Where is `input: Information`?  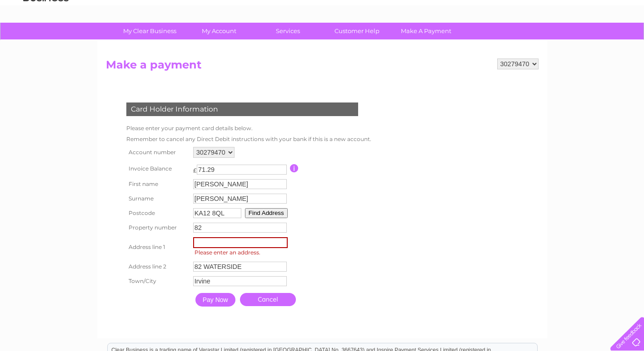 input: Information is located at coordinates (294, 168).